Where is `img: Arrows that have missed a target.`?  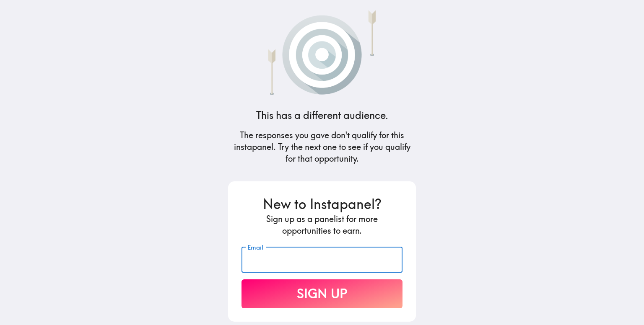
img: Arrows that have missed a target. is located at coordinates (322, 51).